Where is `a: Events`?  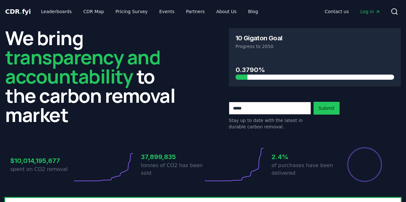
a: Events is located at coordinates (166, 12).